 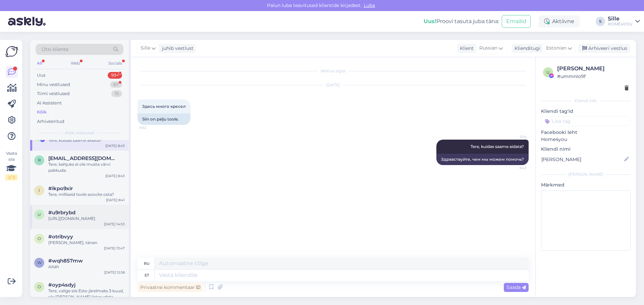 What do you see at coordinates (624, 22) in the screenshot?
I see `a: SilleHOME4YOU` at bounding box center [624, 22].